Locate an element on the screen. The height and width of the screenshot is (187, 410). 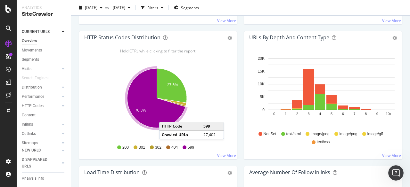
text: 70.3% is located at coordinates (141, 111).